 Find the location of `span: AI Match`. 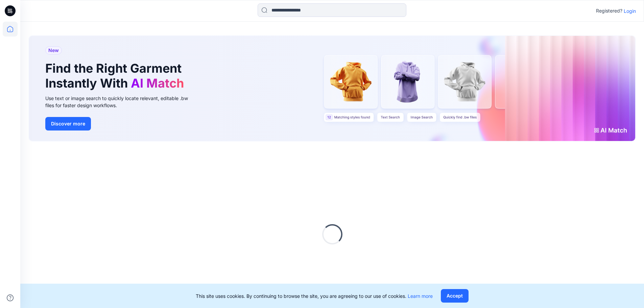

span: AI Match is located at coordinates (157, 83).